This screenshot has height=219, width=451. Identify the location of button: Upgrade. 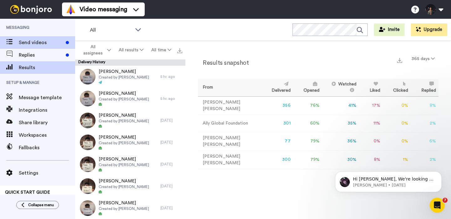
(429, 30).